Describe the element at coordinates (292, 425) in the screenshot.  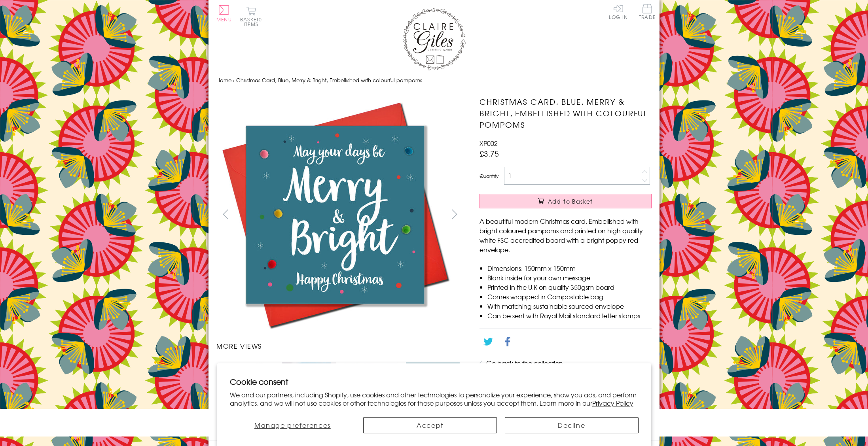
I see `span: Manage preferences` at that location.